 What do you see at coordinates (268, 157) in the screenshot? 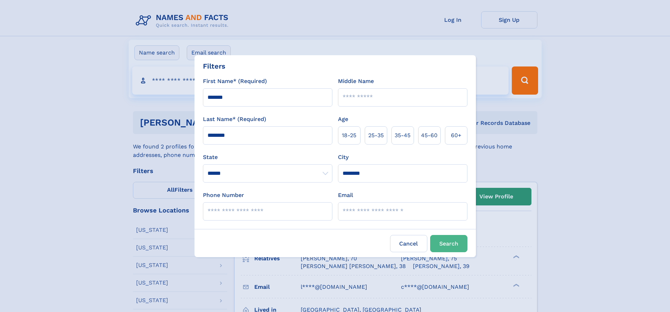
I see `label: State` at bounding box center [268, 157].